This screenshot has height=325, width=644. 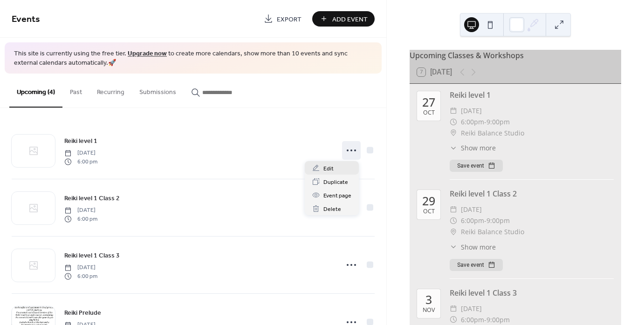 I want to click on span: Reiki level 1 Class 2, so click(x=92, y=199).